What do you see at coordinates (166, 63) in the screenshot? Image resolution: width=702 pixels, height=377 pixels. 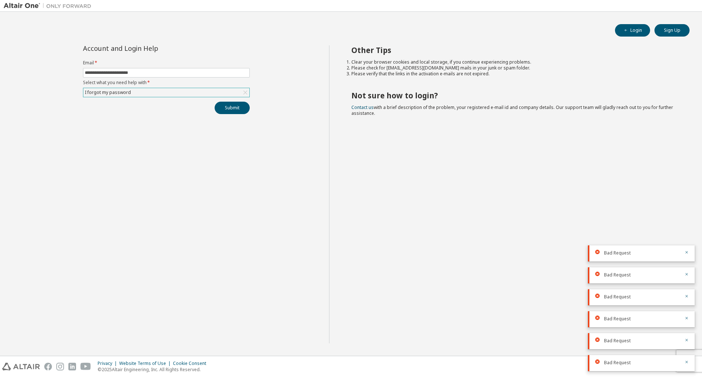 I see `label: Email` at bounding box center [166, 63].